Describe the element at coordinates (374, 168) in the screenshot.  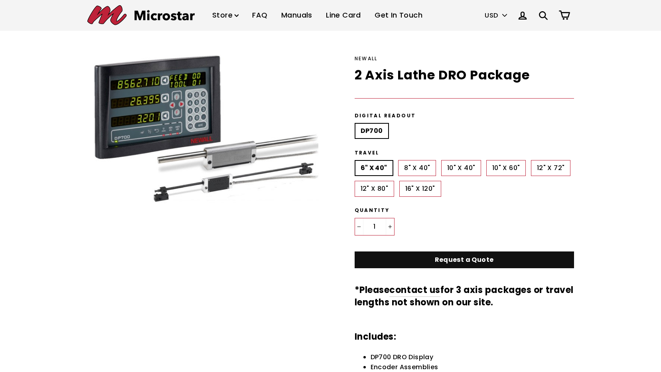
I see `label: 6" X 40"` at that location.